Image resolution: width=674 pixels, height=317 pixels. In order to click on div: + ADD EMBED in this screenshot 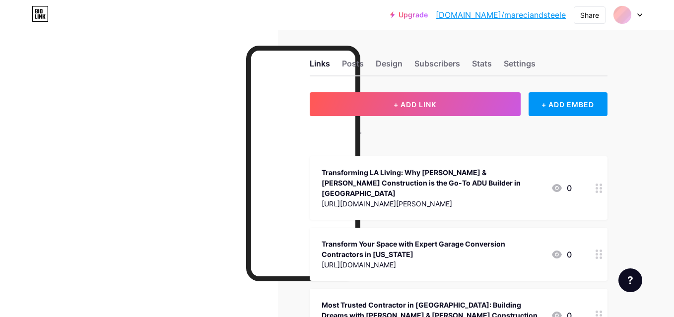, I will do `click(568, 104)`.